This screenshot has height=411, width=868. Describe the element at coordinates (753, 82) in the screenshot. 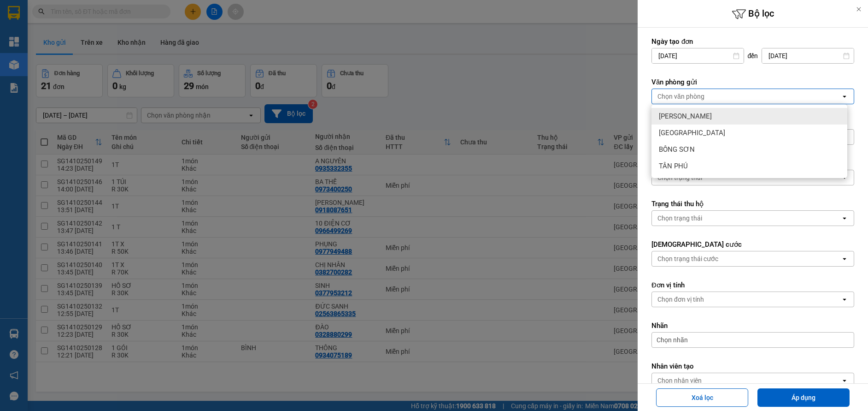

I see `label: Văn phòng gửi` at that location.